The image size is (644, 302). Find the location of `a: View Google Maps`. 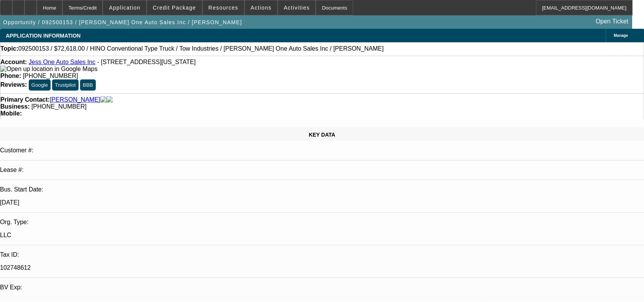

a: View Google Maps is located at coordinates (49, 69).